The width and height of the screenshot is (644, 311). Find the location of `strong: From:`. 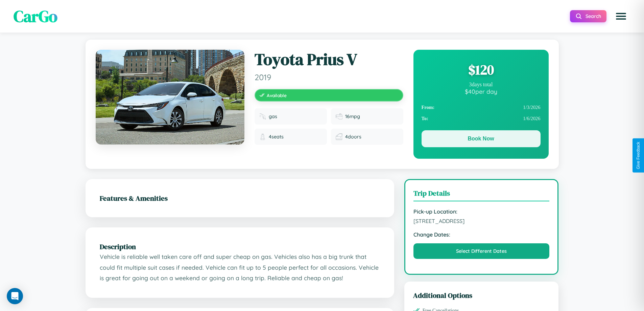

strong: From: is located at coordinates (428, 107).